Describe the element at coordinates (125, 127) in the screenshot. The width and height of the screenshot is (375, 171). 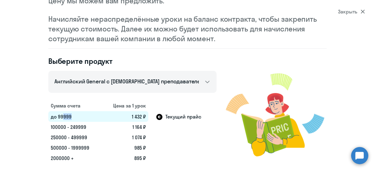
I see `td: 1 164 ₽` at that location.